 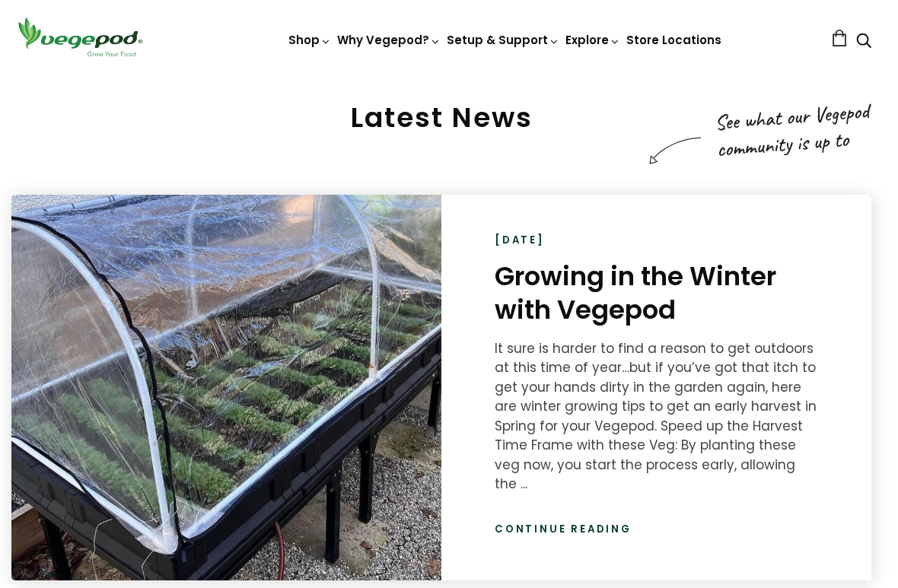 I want to click on a: Search, so click(x=864, y=42).